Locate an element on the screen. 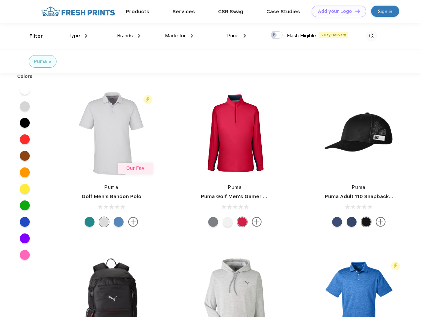  div: Ski Patrol is located at coordinates (242, 222).